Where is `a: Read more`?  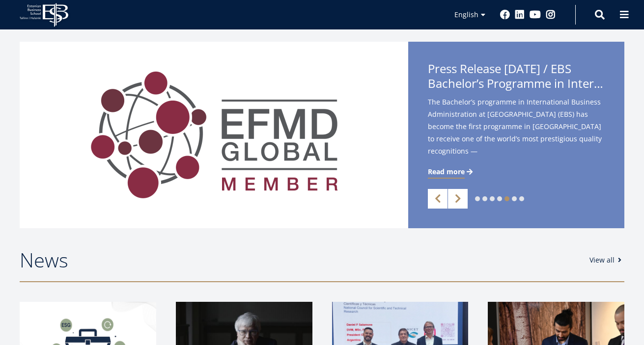 a: Read more is located at coordinates (451, 172).